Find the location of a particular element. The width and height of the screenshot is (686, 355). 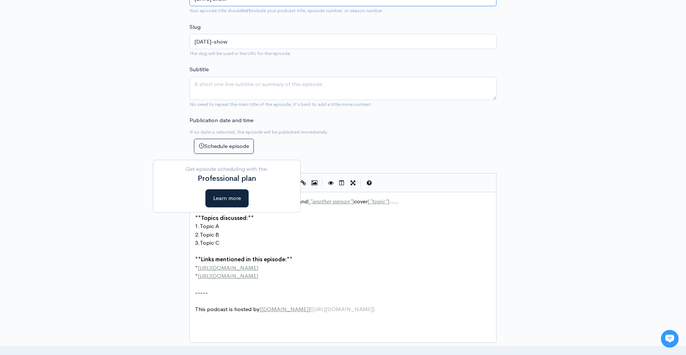

span: topic is located at coordinates (378, 201).